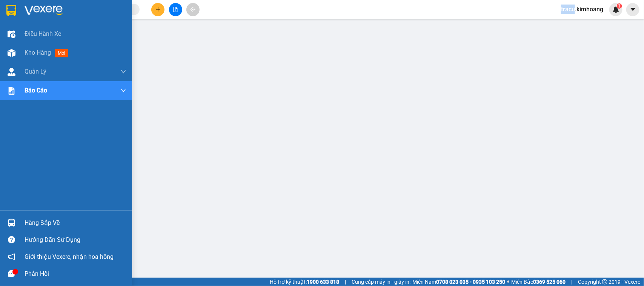  Describe the element at coordinates (538, 282) in the screenshot. I see `span: Miền Bắc` at that location.